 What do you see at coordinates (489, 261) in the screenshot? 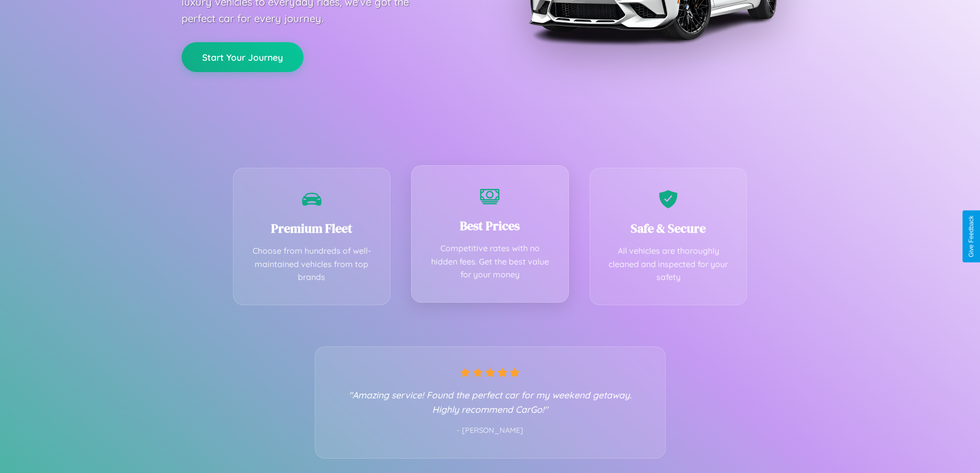
I see `p: Competitive rates with no hidden fees. Get the best value for your money` at bounding box center [489, 261].